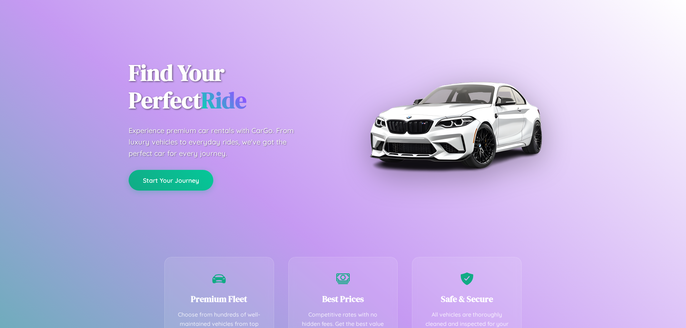  What do you see at coordinates (466, 299) in the screenshot?
I see `h3: Safe & Secure` at bounding box center [466, 299].